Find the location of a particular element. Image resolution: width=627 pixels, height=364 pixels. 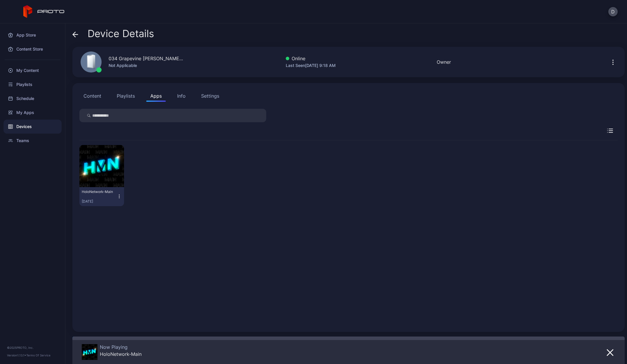

div: Now Playing is located at coordinates (120, 347).